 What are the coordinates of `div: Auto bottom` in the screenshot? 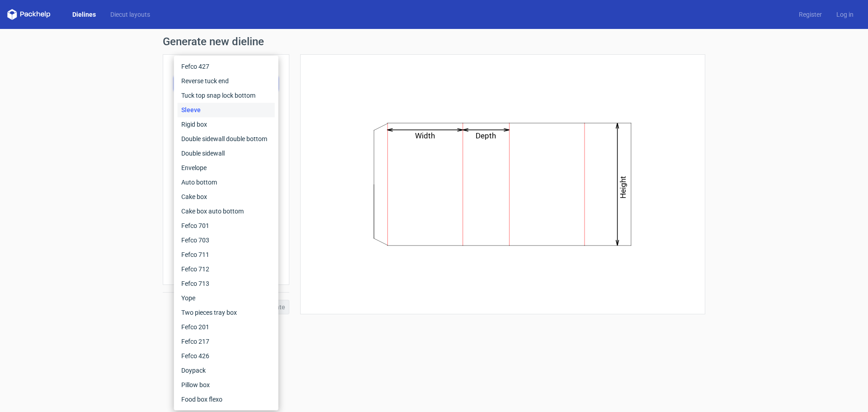 It's located at (226, 182).